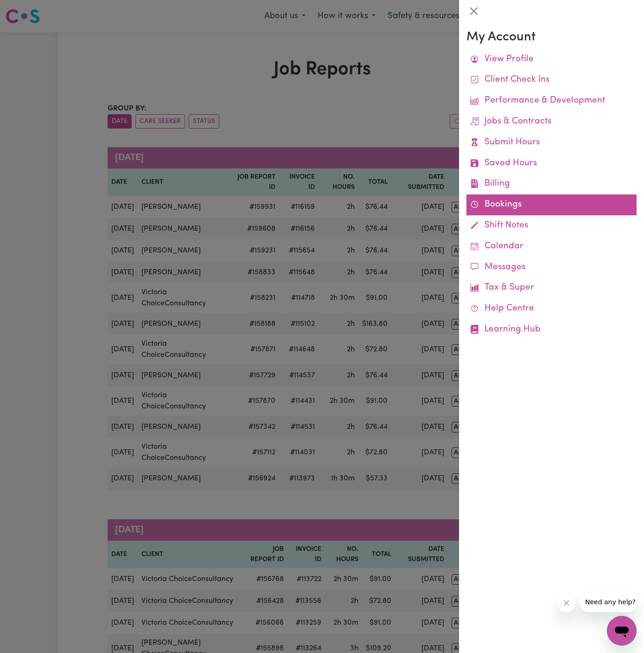 This screenshot has height=653, width=644. What do you see at coordinates (551, 101) in the screenshot?
I see `a: Performance & Development` at bounding box center [551, 101].